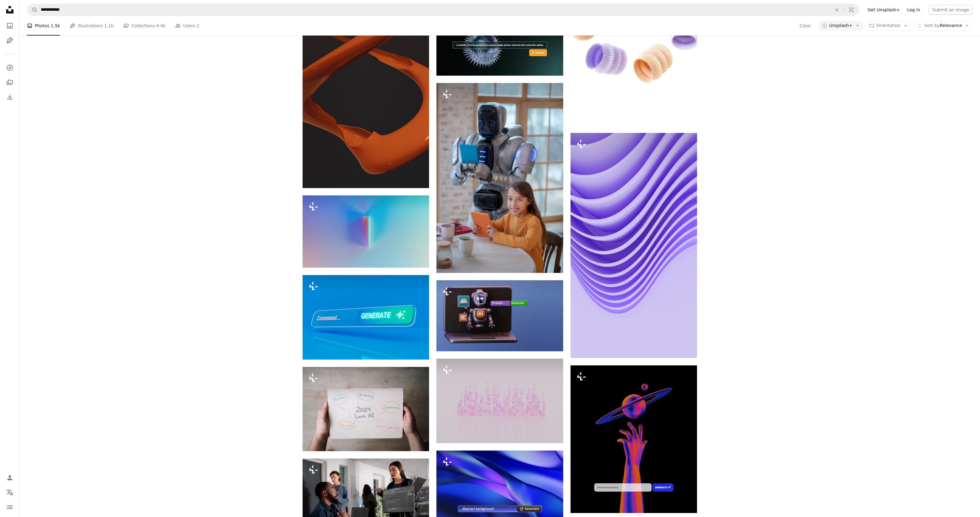  I want to click on a: A picture of a hand reaching for a ball, so click(634, 439).